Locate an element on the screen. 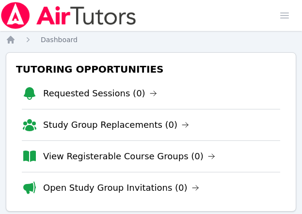  a: View Registerable Course Groups (0) is located at coordinates (129, 156).